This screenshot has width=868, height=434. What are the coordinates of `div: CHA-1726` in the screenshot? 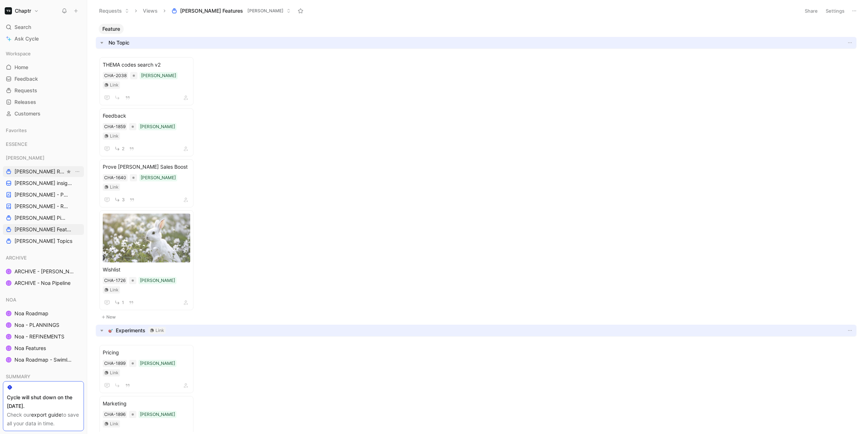 It's located at (115, 281).